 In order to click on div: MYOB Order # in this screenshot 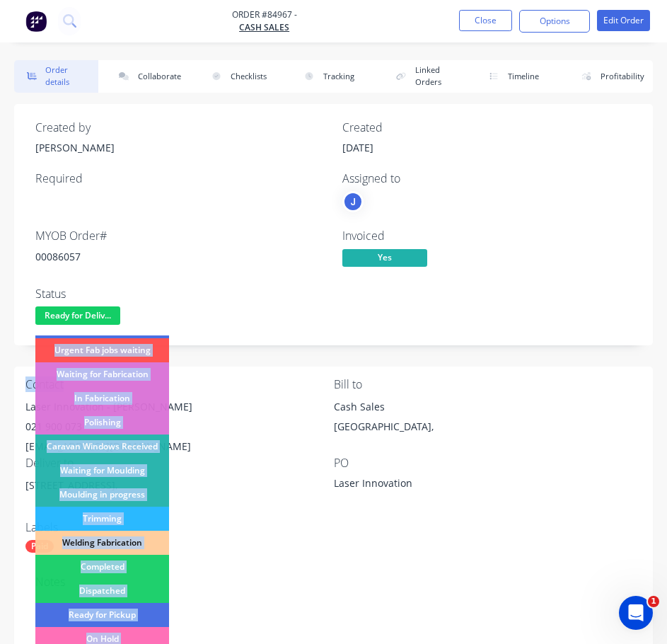, I will do `click(181, 236)`.